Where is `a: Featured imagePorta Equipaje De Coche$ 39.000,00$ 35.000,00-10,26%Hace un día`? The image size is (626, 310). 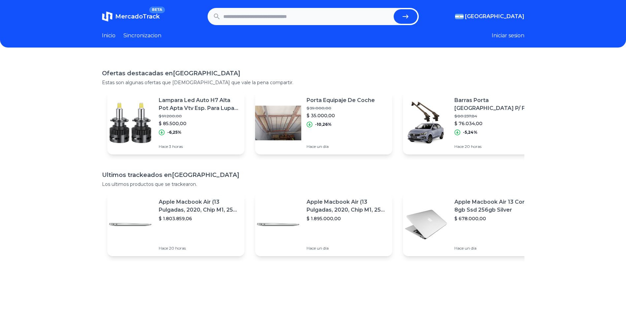
a: Featured imagePorta Equipaje De Coche$ 39.000,00$ 35.000,00-10,26%Hace un día is located at coordinates (324, 123).